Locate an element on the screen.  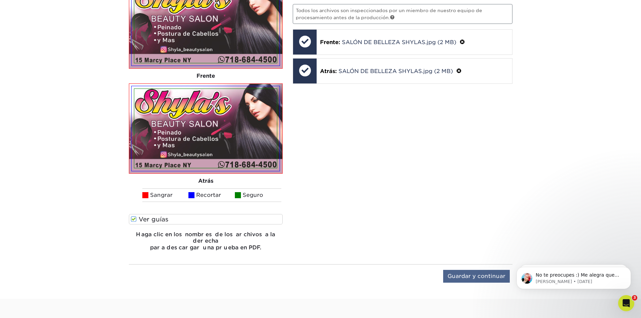
font: Recortar is located at coordinates (209, 195).